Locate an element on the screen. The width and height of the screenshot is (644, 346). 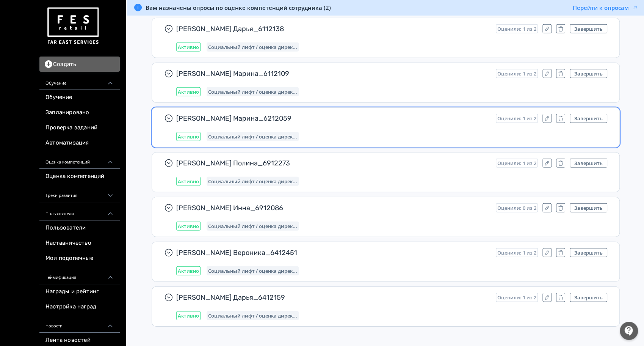
span: Вам назначены опросы по оценке компетенций сотрудника (2) is located at coordinates (238, 8).